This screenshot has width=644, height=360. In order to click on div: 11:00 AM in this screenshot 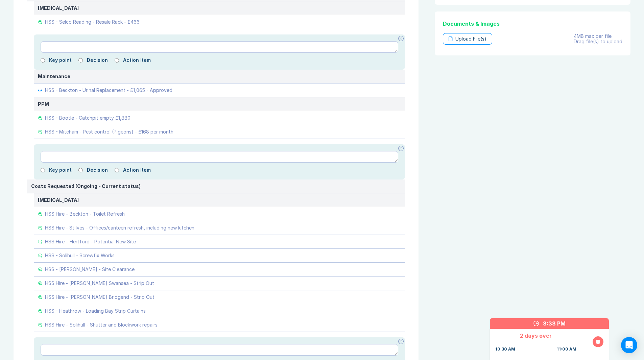, I will do `click(567, 349)`.